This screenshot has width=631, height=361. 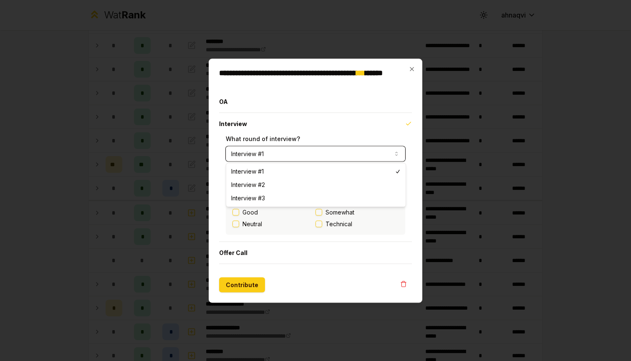 What do you see at coordinates (248, 185) in the screenshot?
I see `span: Interview #2` at bounding box center [248, 185].